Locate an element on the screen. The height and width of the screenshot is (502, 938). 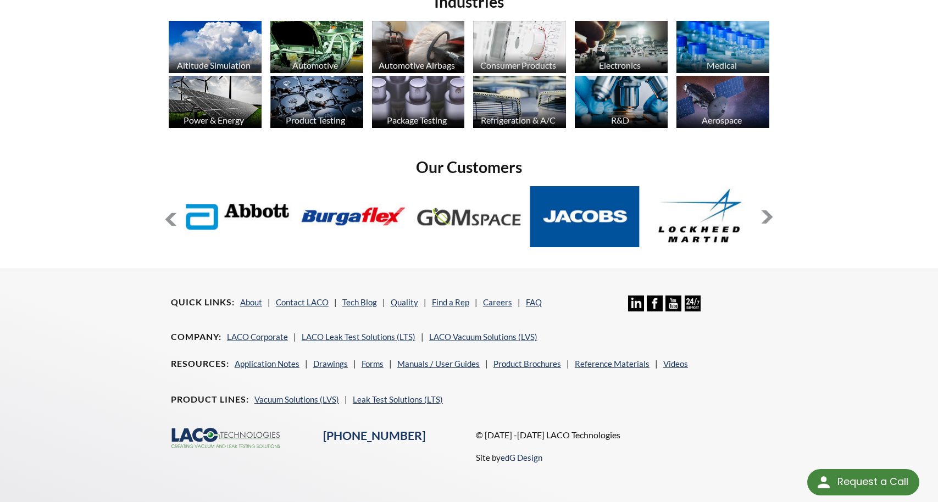
a: Drawings is located at coordinates (330, 364).